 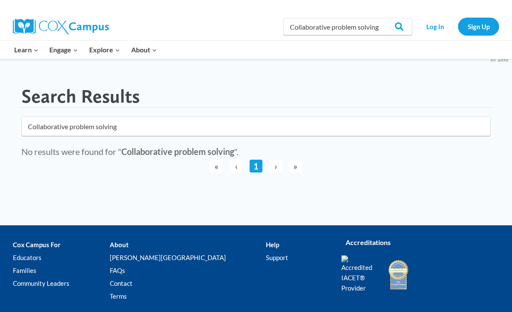 I want to click on h1: Search Results, so click(x=81, y=96).